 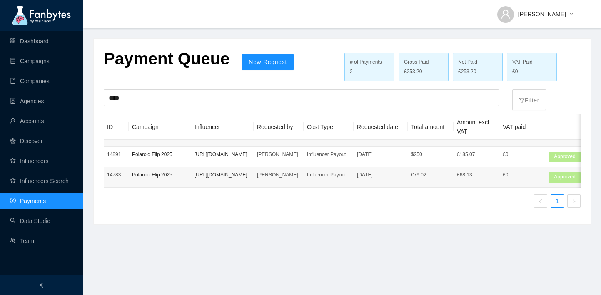 I want to click on p: $ 250, so click(x=430, y=154).